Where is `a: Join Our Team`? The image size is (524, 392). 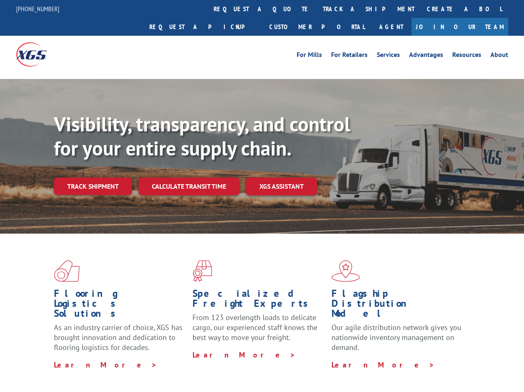
a: Join Our Team is located at coordinates (460, 27).